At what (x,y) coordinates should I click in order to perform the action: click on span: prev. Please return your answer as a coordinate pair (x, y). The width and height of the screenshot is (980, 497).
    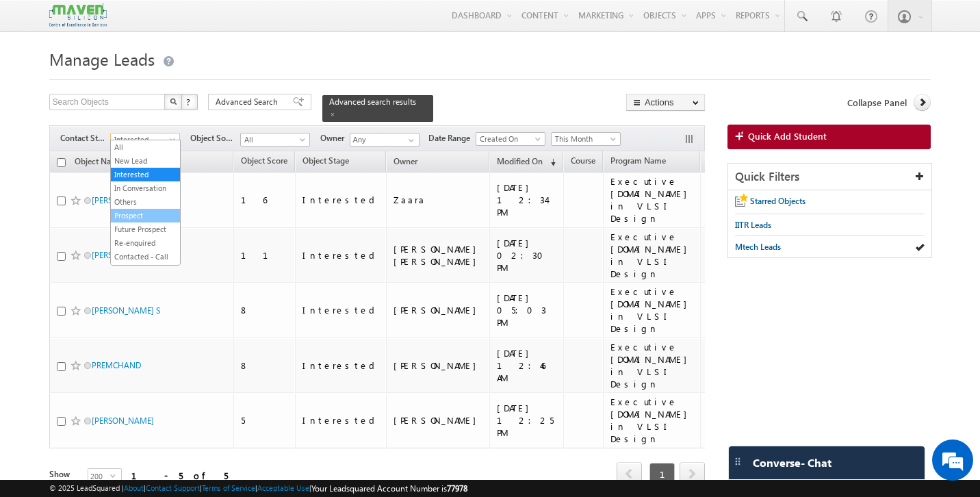
    Looking at the image, I should click on (629, 473).